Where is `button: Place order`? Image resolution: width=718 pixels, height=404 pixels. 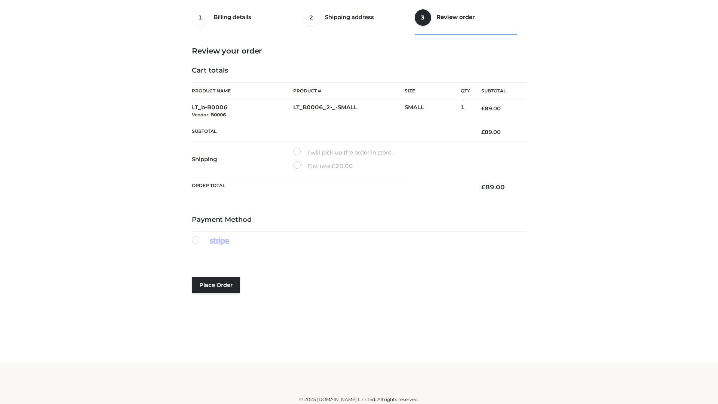 button: Place order is located at coordinates (216, 285).